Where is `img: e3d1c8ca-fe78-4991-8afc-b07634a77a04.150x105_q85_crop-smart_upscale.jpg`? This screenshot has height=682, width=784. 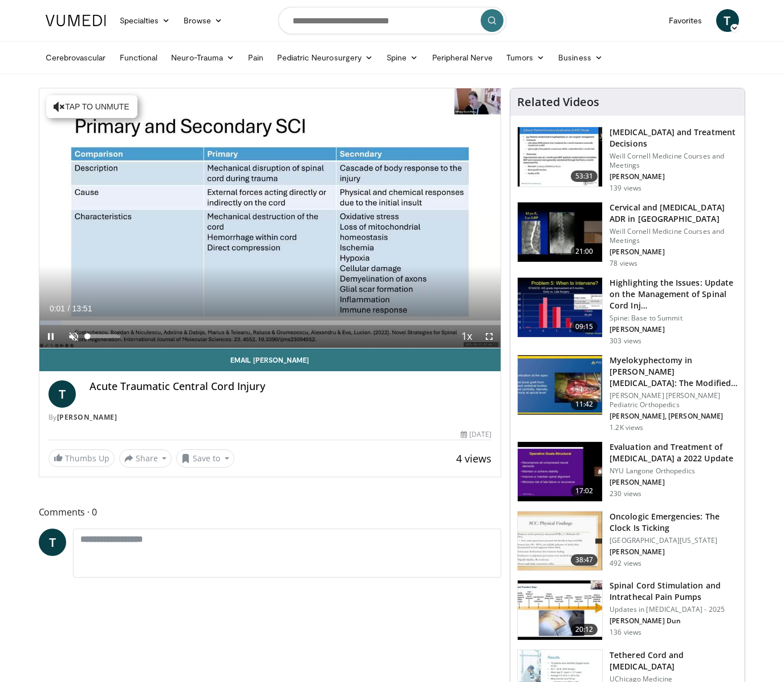
img: e3d1c8ca-fe78-4991-8afc-b07634a77a04.150x105_q85_crop-smart_upscale.jpg is located at coordinates (561, 610).